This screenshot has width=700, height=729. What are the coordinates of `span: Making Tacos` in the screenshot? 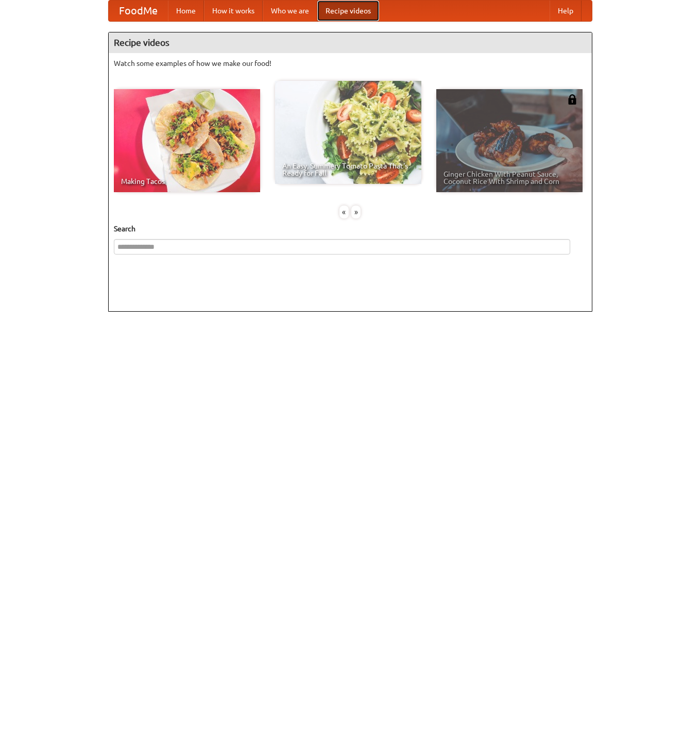 It's located at (187, 182).